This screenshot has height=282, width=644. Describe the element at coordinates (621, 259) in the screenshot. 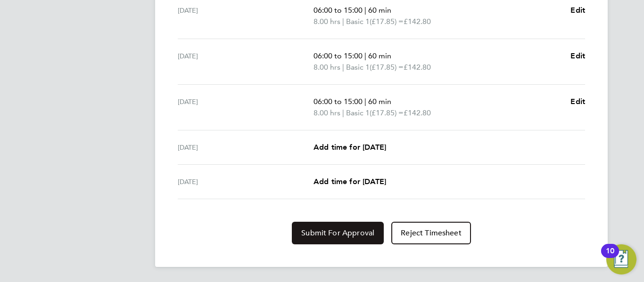

I see `button: Open Resource Center, 10 new notifications` at that location.